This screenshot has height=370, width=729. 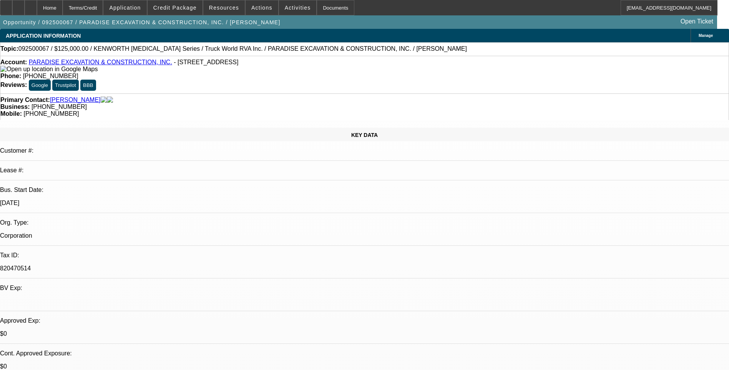 What do you see at coordinates (65, 85) in the screenshot?
I see `button: Trustpilot` at bounding box center [65, 85].